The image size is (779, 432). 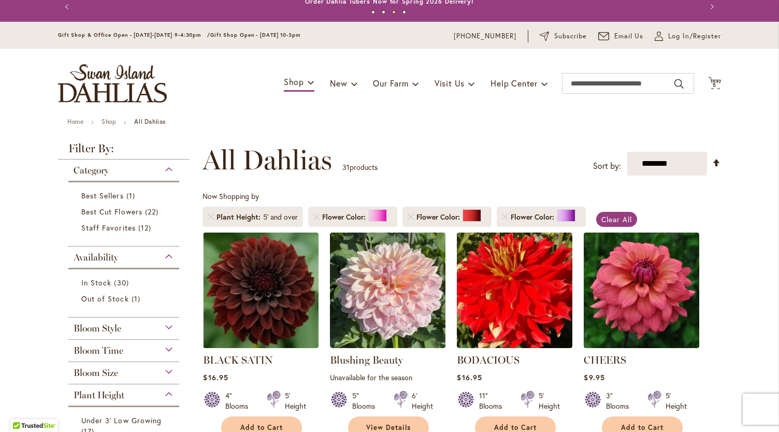 I want to click on a: Staff Favorites, so click(x=125, y=227).